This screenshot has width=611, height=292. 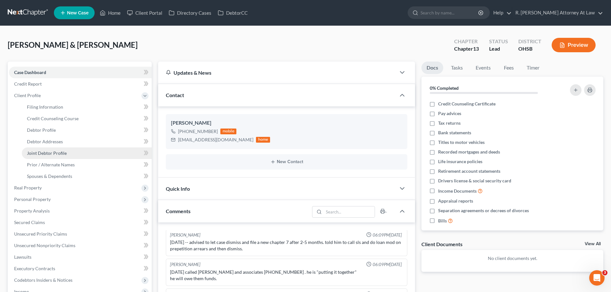 What do you see at coordinates (483, 211) in the screenshot?
I see `span: Separation agreements or decrees of divorces` at bounding box center [483, 211].